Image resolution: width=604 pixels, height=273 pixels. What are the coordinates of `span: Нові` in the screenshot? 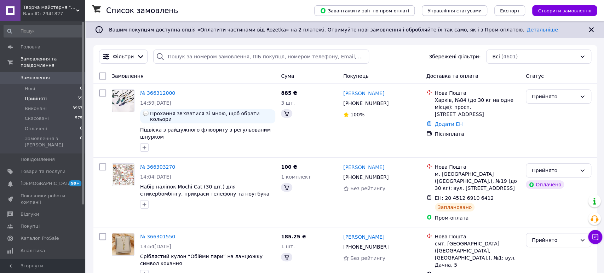 It's located at (30, 89).